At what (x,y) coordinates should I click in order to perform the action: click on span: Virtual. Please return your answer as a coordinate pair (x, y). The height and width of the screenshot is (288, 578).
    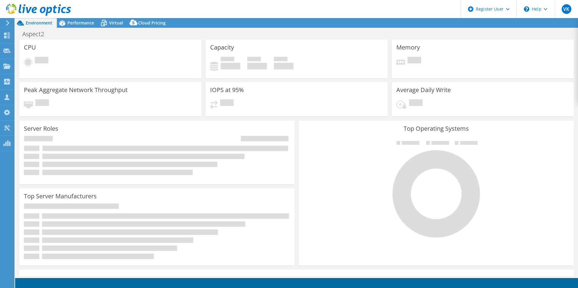
    Looking at the image, I should click on (116, 23).